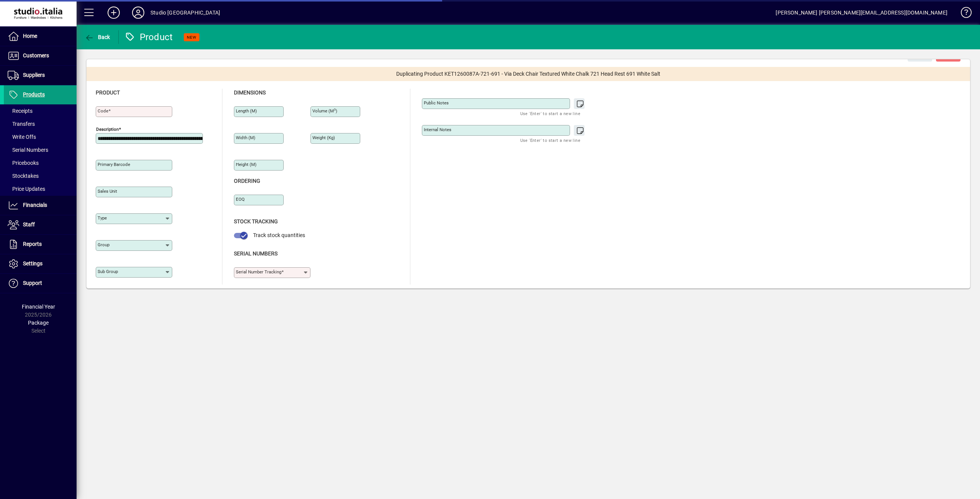 The image size is (980, 499). I want to click on span: Dimensions, so click(250, 92).